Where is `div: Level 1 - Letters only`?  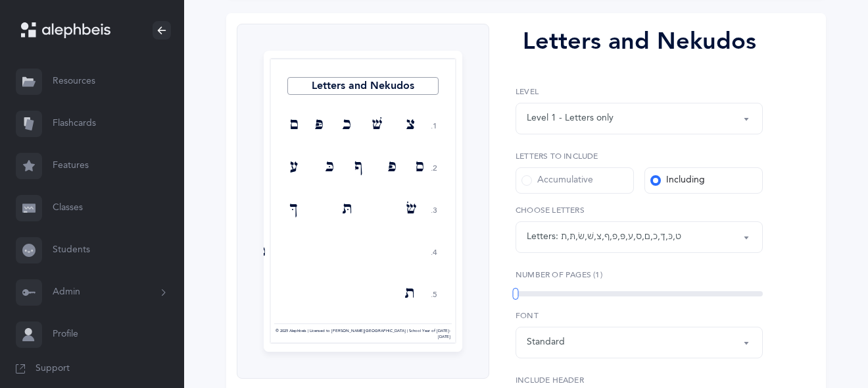
div: Level 1 - Letters only is located at coordinates (571, 118).